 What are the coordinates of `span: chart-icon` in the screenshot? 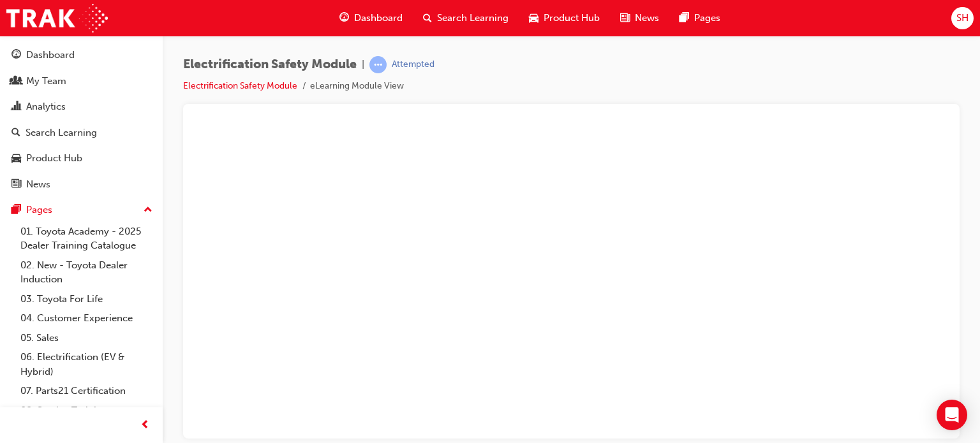 It's located at (16, 107).